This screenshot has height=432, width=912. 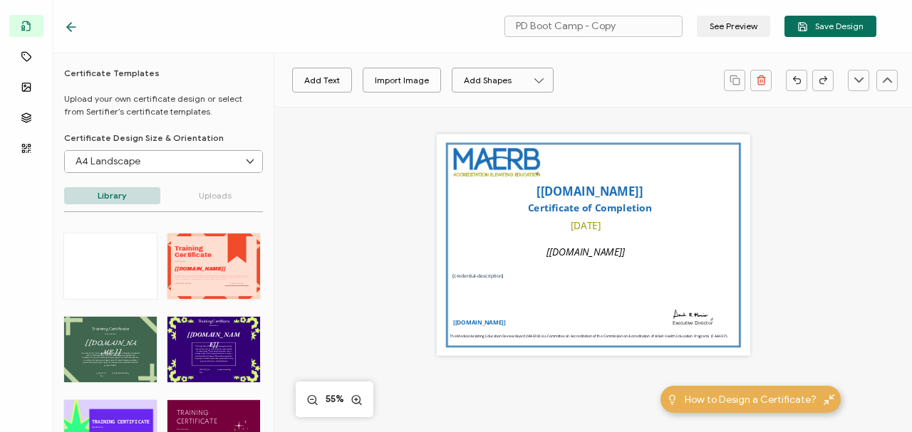 What do you see at coordinates (876, 398) in the screenshot?
I see `div: Chat Widget` at bounding box center [876, 398].